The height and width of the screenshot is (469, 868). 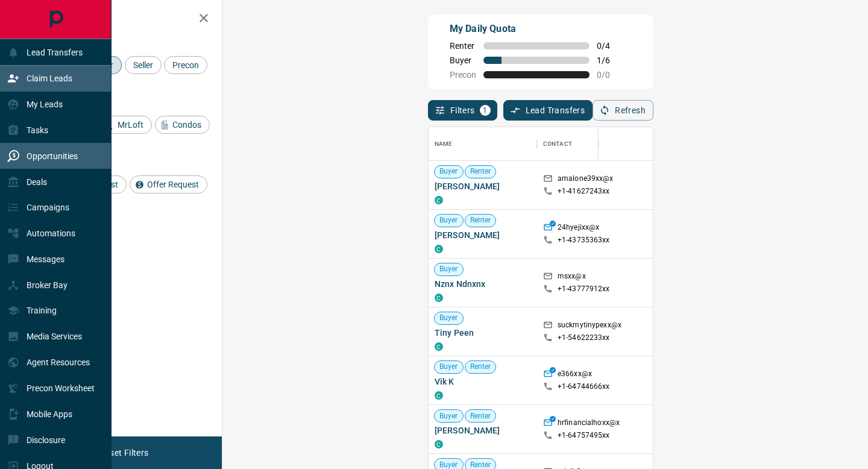 I want to click on span: 1 / 6, so click(x=610, y=60).